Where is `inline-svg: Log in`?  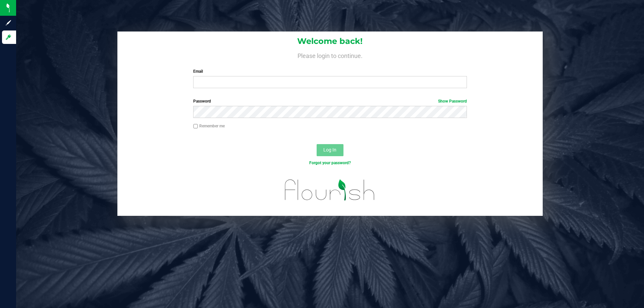 inline-svg: Log in is located at coordinates (9, 37).